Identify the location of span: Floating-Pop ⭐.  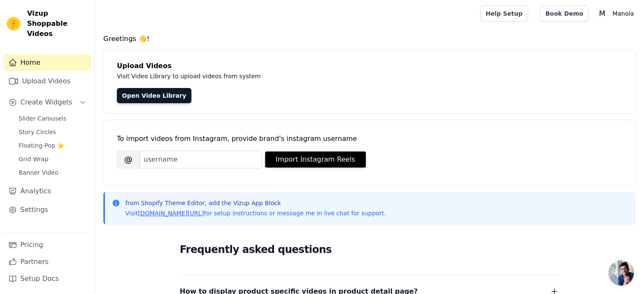
(41, 146).